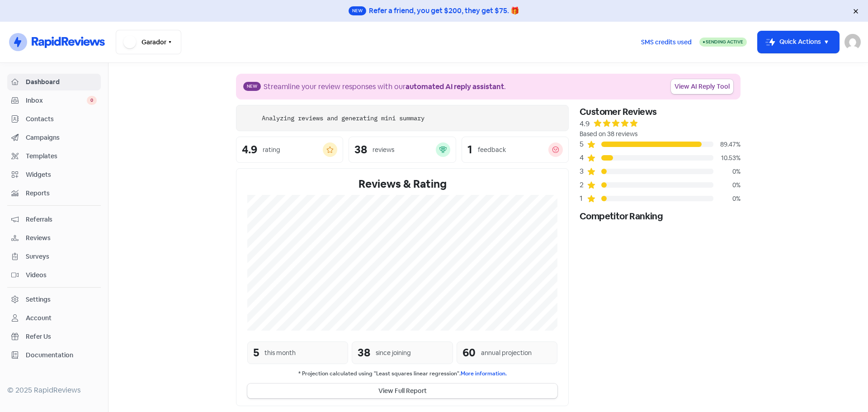  I want to click on a: More information., so click(484, 373).